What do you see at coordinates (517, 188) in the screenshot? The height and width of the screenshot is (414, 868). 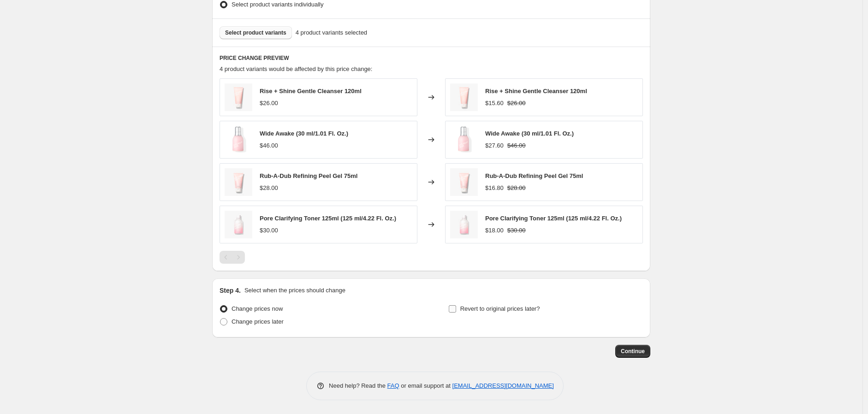 I see `strike: $28.00` at bounding box center [517, 188].